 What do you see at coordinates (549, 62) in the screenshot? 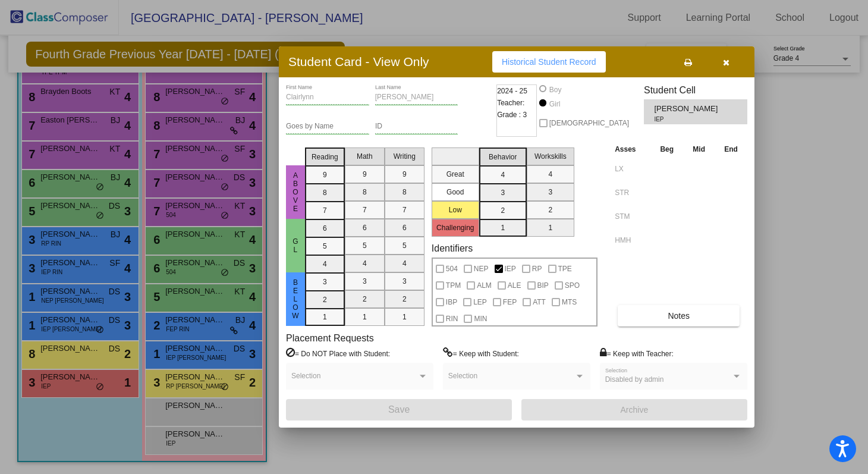
I see `button: Historical Student Record` at bounding box center [549, 62].